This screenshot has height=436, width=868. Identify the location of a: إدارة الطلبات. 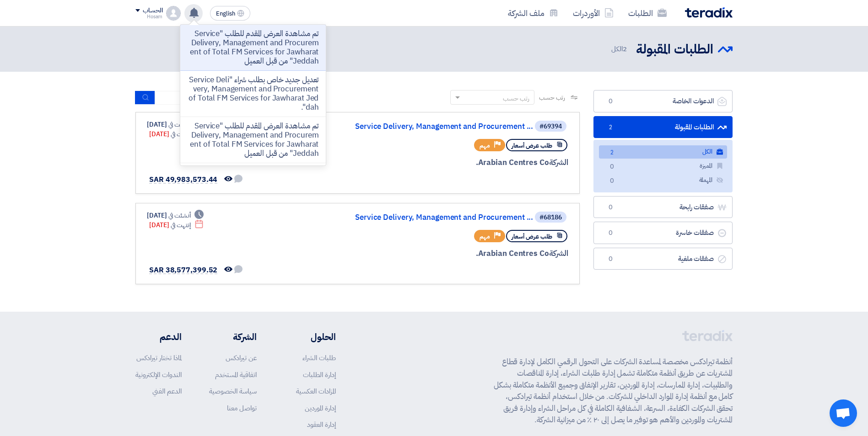
(319, 375).